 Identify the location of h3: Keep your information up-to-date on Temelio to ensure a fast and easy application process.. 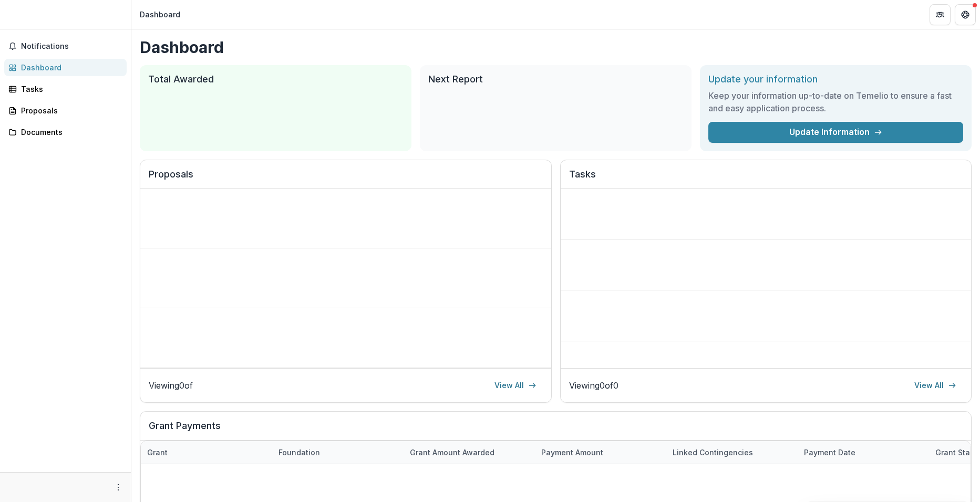
(836, 102).